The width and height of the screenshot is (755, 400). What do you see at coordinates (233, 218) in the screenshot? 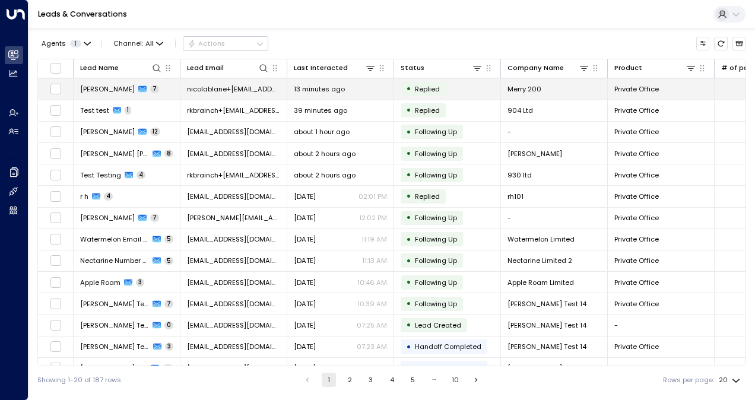
I see `span: john.pj.arthur@gmail.com` at bounding box center [233, 218].